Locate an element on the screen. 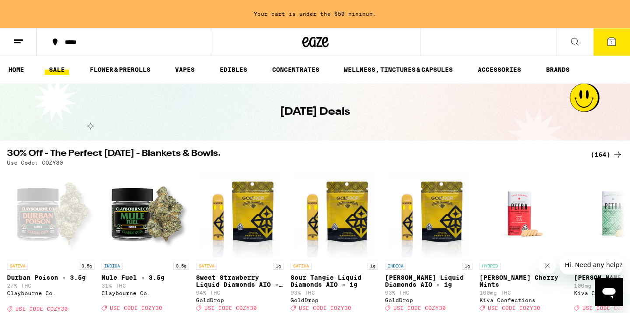 This screenshot has width=630, height=313. span: Hi. Need any help? is located at coordinates (34, 10).